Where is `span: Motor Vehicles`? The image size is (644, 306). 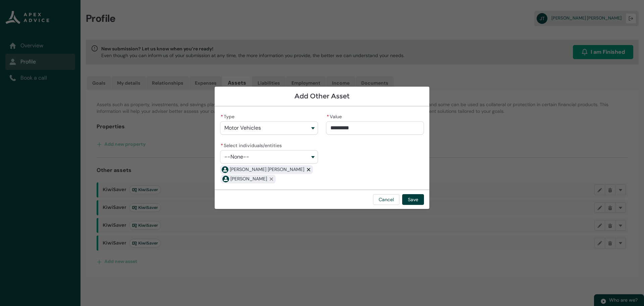 span: Motor Vehicles is located at coordinates (243, 128).